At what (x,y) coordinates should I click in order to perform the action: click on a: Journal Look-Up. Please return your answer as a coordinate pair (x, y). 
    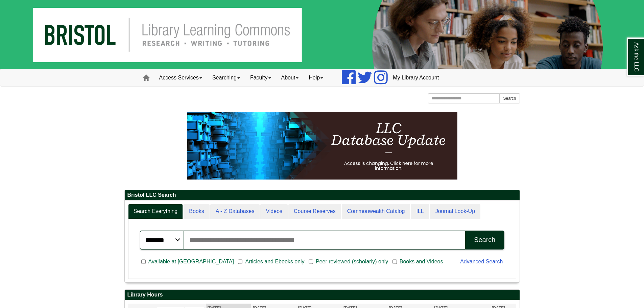
    Looking at the image, I should click on (455, 212).